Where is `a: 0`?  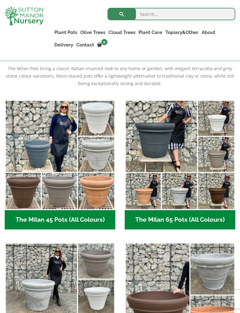
a: 0 is located at coordinates (102, 45).